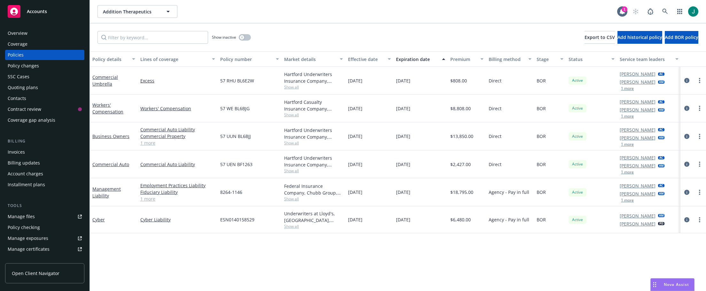 The height and width of the screenshot is (291, 706). What do you see at coordinates (31, 120) in the screenshot?
I see `div: Coverage gap analysis` at bounding box center [31, 120].